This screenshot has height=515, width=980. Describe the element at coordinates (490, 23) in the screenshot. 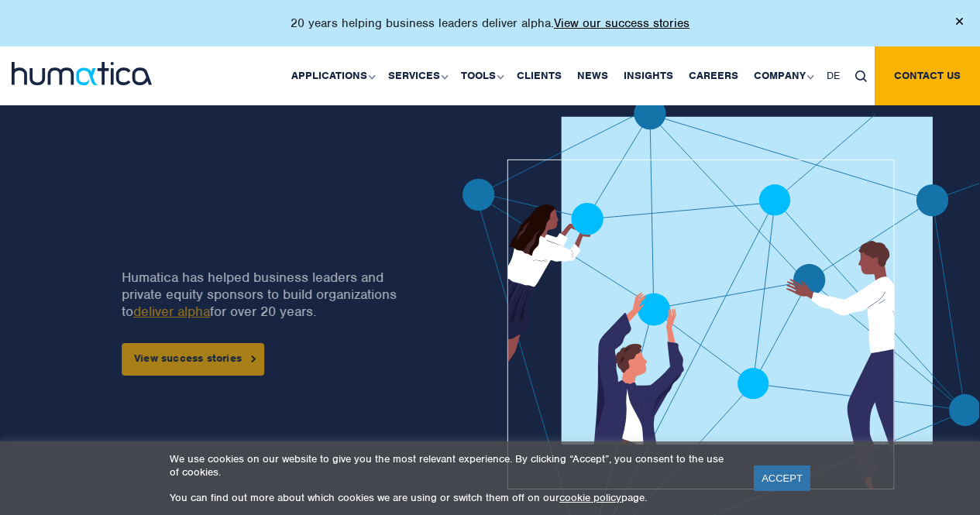

I see `p: 20 years helping business leaders deliver alpha.` at that location.